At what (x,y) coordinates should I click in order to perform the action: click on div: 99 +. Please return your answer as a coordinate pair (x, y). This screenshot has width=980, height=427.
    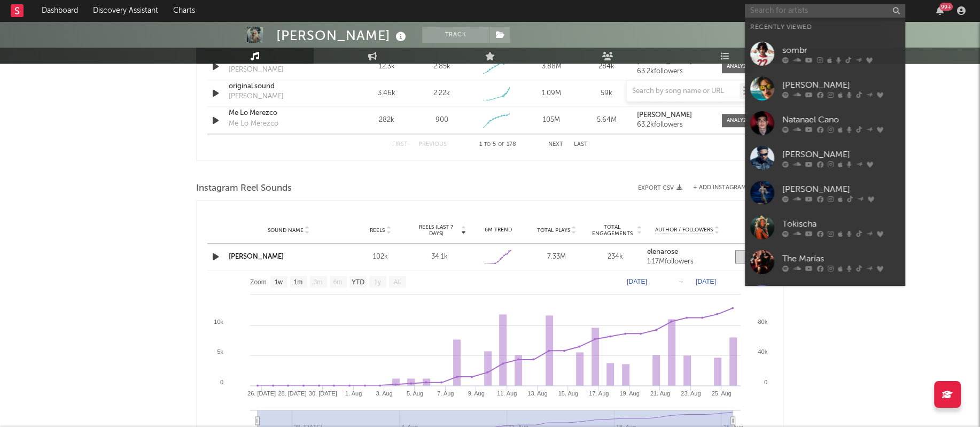
    Looking at the image, I should click on (946, 7).